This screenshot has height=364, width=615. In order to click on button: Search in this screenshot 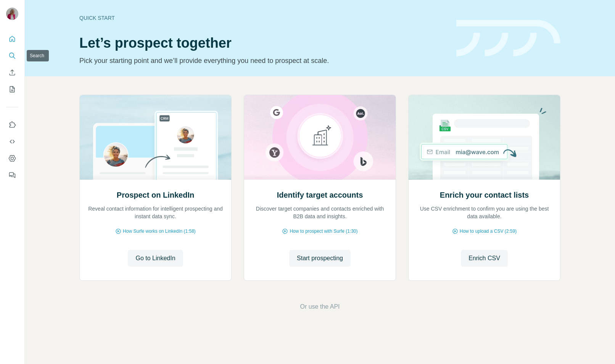, I will do `click(12, 56)`.